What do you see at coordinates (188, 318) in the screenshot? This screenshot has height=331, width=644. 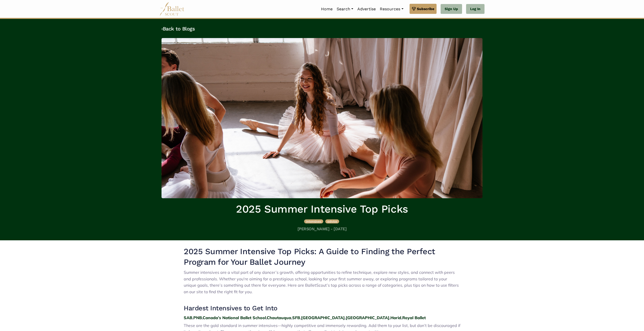 I see `a: SAB` at bounding box center [188, 318].